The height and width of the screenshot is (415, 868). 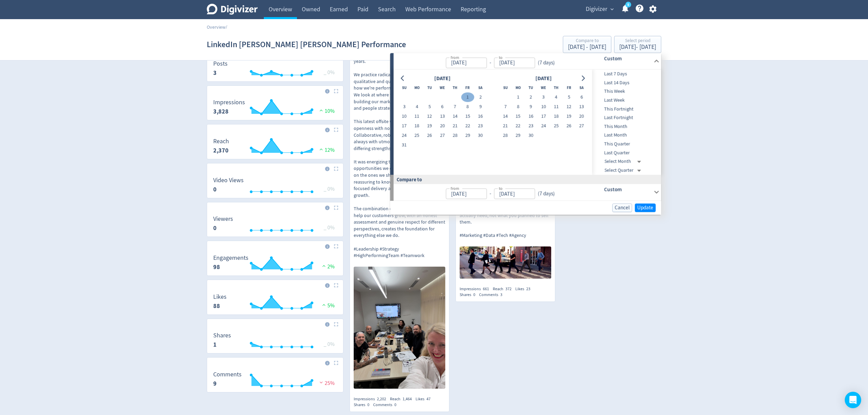 What do you see at coordinates (624, 170) in the screenshot?
I see `div: Select Quarter` at bounding box center [624, 170].